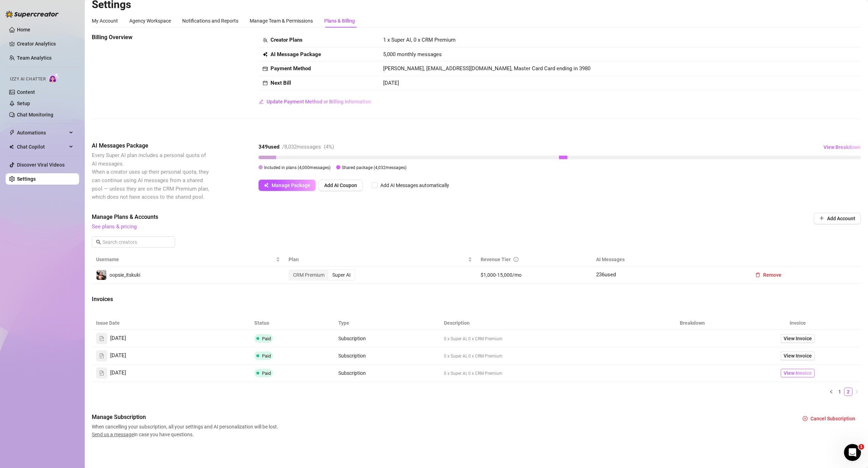 The height and width of the screenshot is (468, 868). Describe the element at coordinates (534, 275) in the screenshot. I see `td: $1,000-15,000/mo` at that location.